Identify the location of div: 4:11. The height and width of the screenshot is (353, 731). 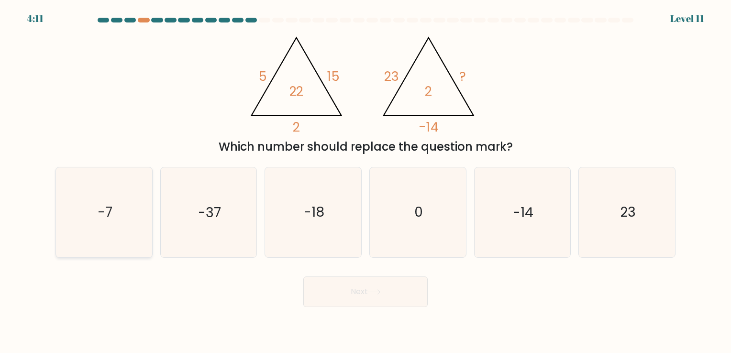
(35, 19).